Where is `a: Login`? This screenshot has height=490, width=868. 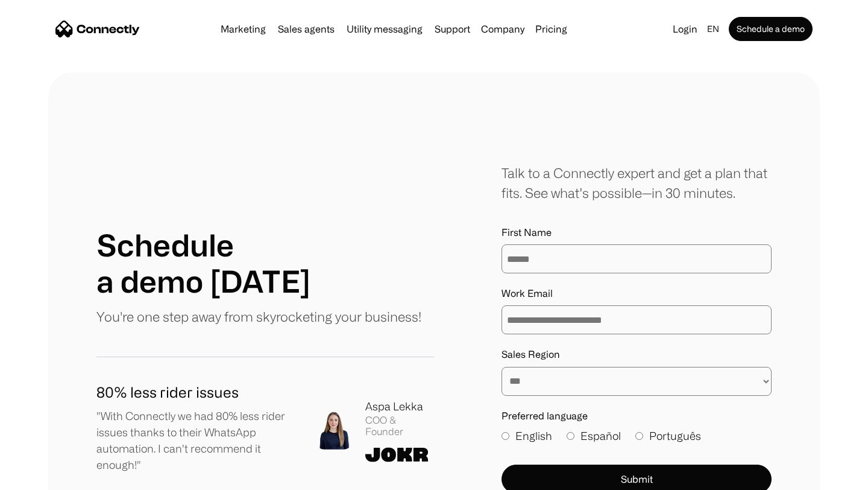 a: Login is located at coordinates (685, 29).